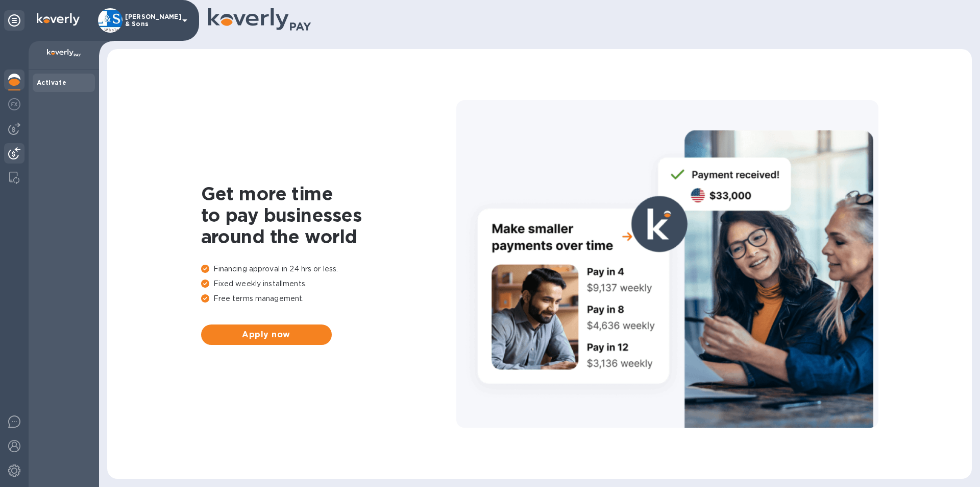 The width and height of the screenshot is (980, 487). I want to click on p: Financing approval in 24 hrs or less., so click(328, 269).